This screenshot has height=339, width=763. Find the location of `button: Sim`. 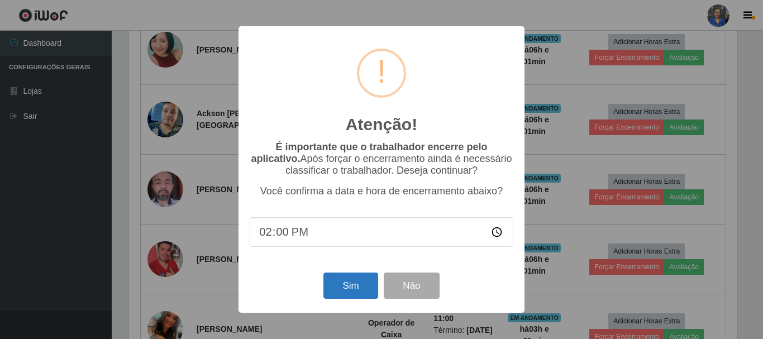

button: Sim is located at coordinates (350, 285).